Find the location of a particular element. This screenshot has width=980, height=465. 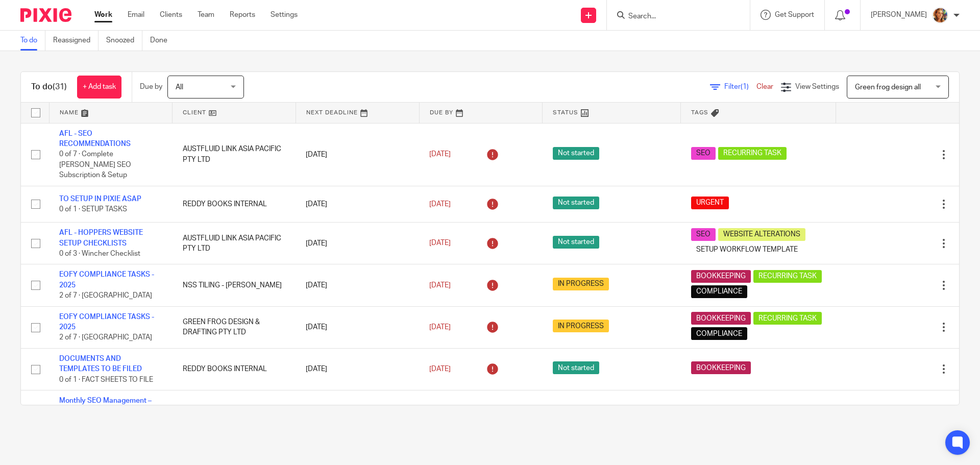

a: Snoozed is located at coordinates (124, 41).